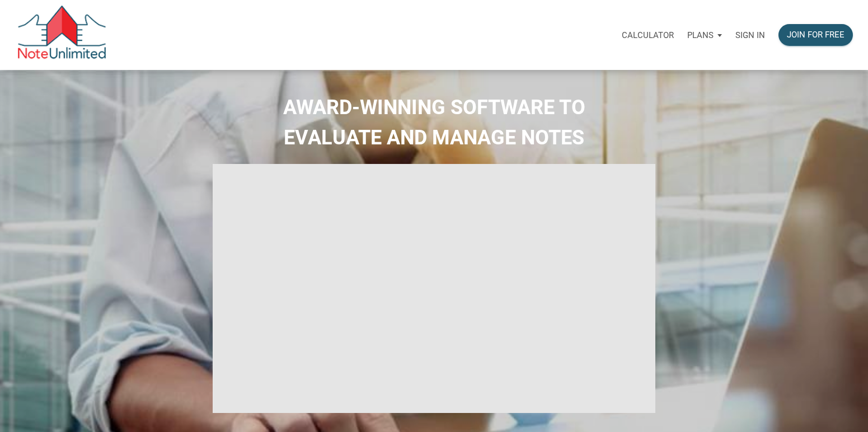 The height and width of the screenshot is (432, 868). What do you see at coordinates (434, 123) in the screenshot?
I see `h2: AWARD-WINNING SOFTWARE TO EVALUATE AND MANAGE NOTES` at bounding box center [434, 123].